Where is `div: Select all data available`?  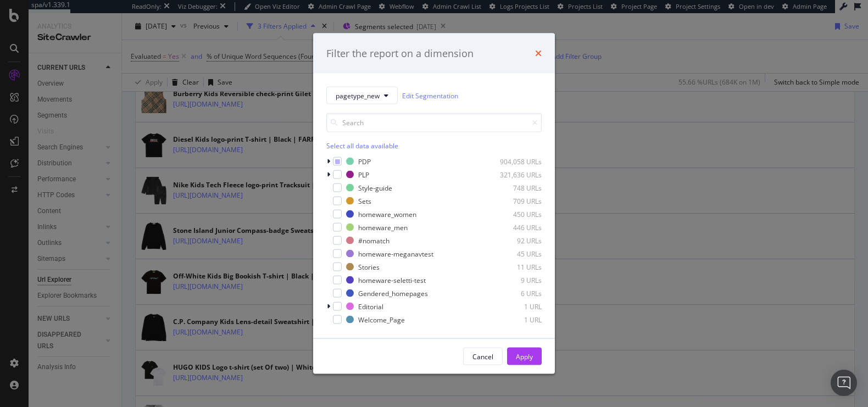
div: Select all data available is located at coordinates (434, 146).